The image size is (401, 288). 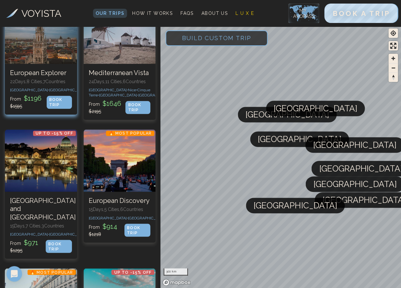 What do you see at coordinates (32, 98) in the screenshot?
I see `span: $ 1196` at bounding box center [32, 98].